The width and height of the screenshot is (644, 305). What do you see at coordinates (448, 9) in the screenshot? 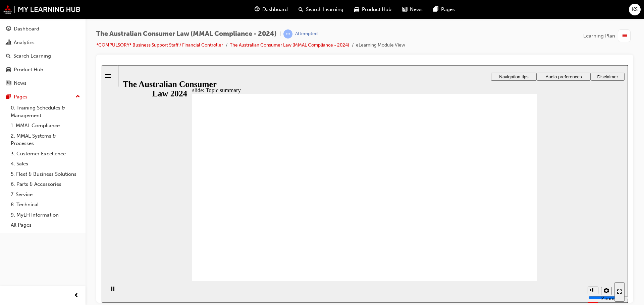
I see `span: Pages` at bounding box center [448, 9].